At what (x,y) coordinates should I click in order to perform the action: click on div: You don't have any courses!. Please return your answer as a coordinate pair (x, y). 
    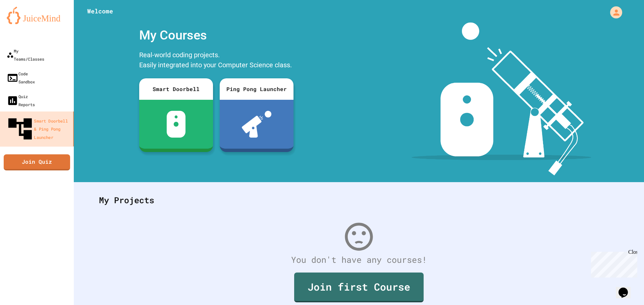
    Looking at the image, I should click on (359, 260).